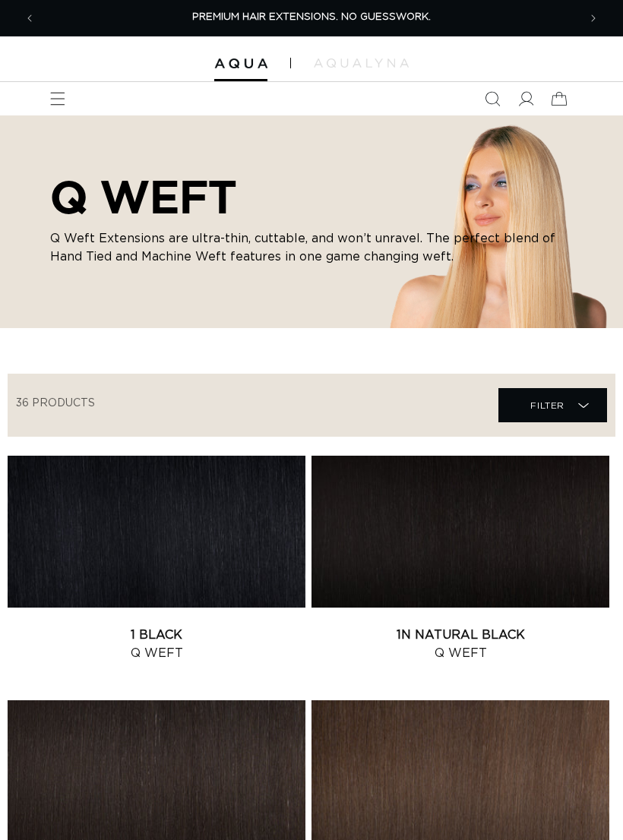 Image resolution: width=623 pixels, height=840 pixels. I want to click on button: Next announcement, so click(594, 18).